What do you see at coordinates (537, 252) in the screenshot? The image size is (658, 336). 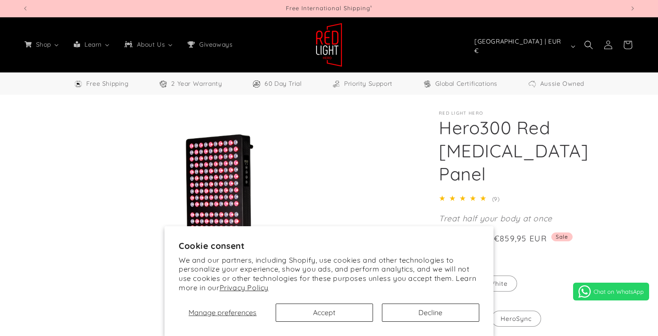 I see `div: Free .` at bounding box center [537, 252].